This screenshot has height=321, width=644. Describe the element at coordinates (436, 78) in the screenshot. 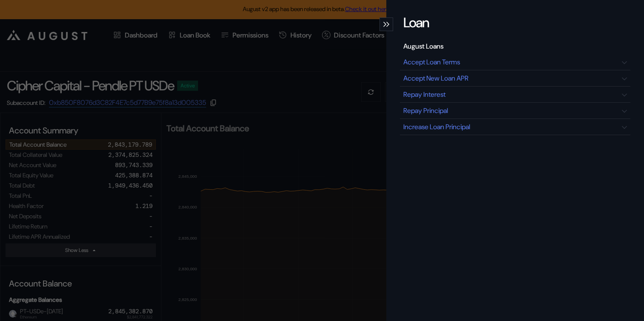

I see `div: Accept New Loan APR` at that location.